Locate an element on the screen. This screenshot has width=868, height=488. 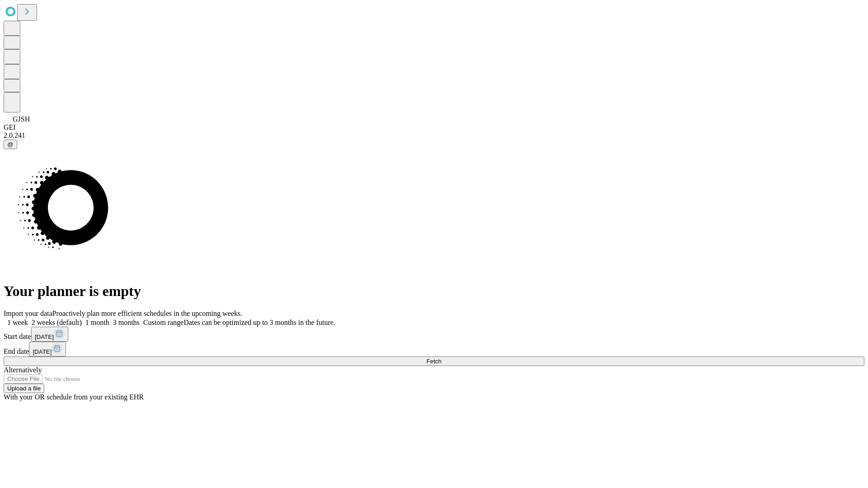
div: 2.0.241 is located at coordinates (434, 136).